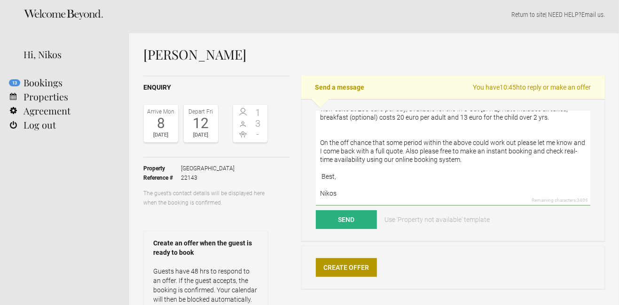 This screenshot has height=305, width=619. What do you see at coordinates (161, 124) in the screenshot?
I see `div: 8` at bounding box center [161, 124].